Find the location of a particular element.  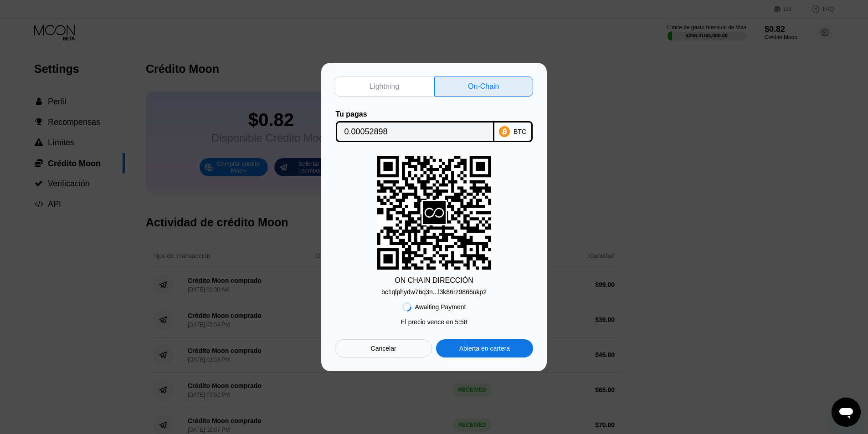

div: Abierta en cartera is located at coordinates (484, 348).